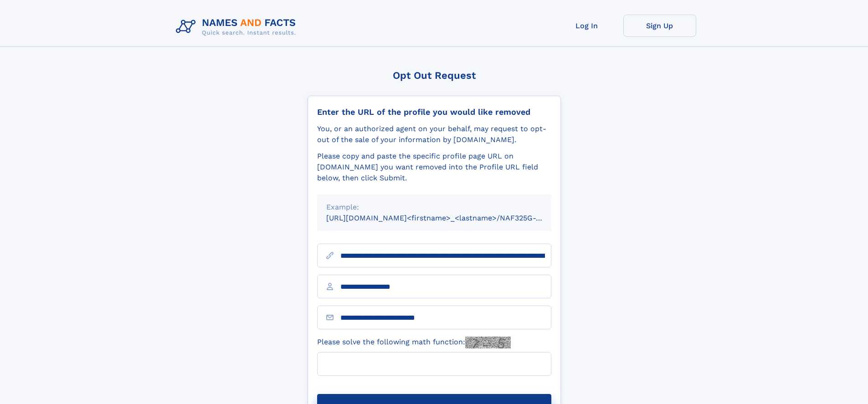 The image size is (868, 404). What do you see at coordinates (434, 134) in the screenshot?
I see `div: You, or an authorized agent on your behalf, may request to opt-out of the sale of your informatio...` at bounding box center [434, 134].